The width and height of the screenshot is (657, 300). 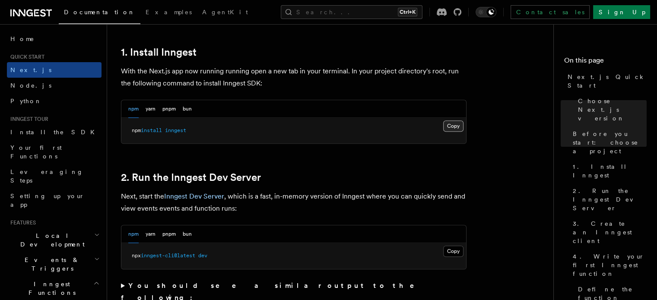 What do you see at coordinates (54, 70) in the screenshot?
I see `a: Next.js` at bounding box center [54, 70].